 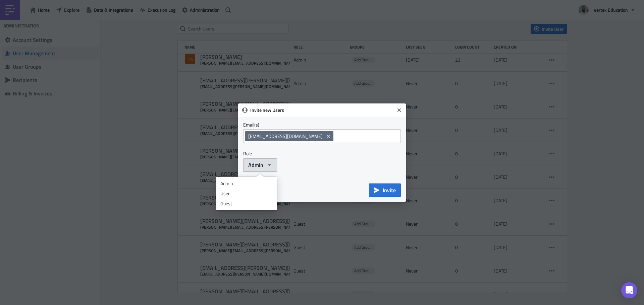 I want to click on label: Email(s), so click(x=322, y=125).